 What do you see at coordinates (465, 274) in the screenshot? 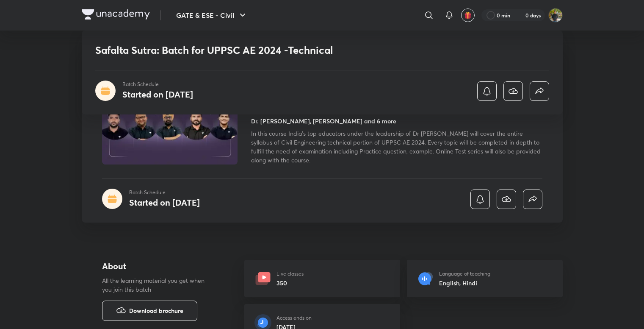
I see `p: Language of teaching` at bounding box center [465, 274].